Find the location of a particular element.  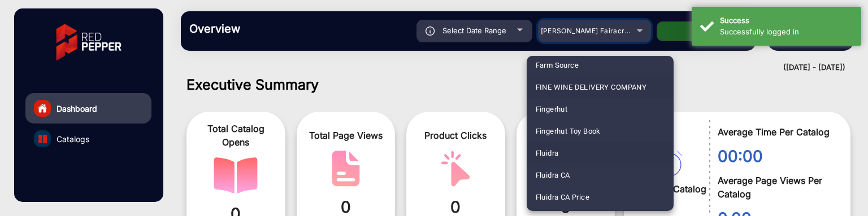

span: Farm Source is located at coordinates (557, 65).